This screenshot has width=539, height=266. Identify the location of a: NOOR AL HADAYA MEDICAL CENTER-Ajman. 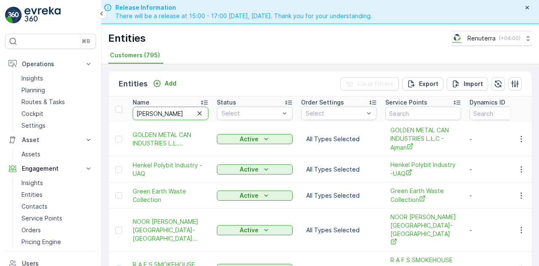
(423, 230).